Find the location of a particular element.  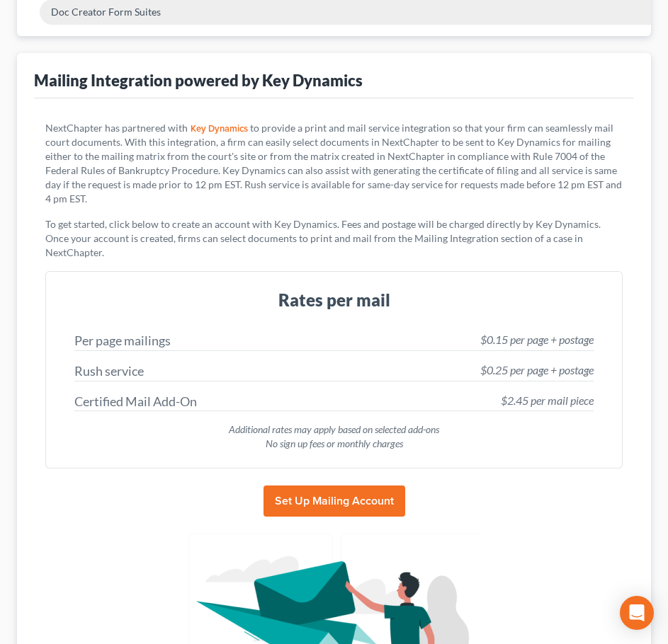

p: NextChapter has partnered with to provide a print and mail service integration so that your firm ... is located at coordinates (334, 164).